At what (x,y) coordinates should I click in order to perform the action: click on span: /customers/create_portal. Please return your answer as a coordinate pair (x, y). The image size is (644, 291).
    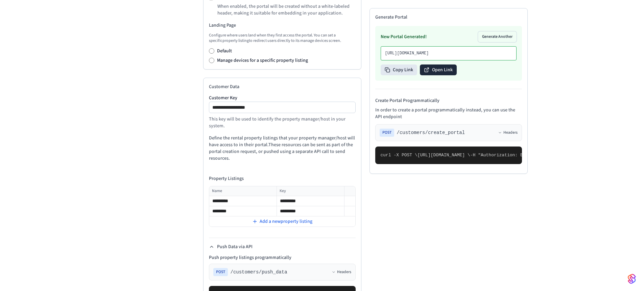
    Looking at the image, I should click on (431, 133).